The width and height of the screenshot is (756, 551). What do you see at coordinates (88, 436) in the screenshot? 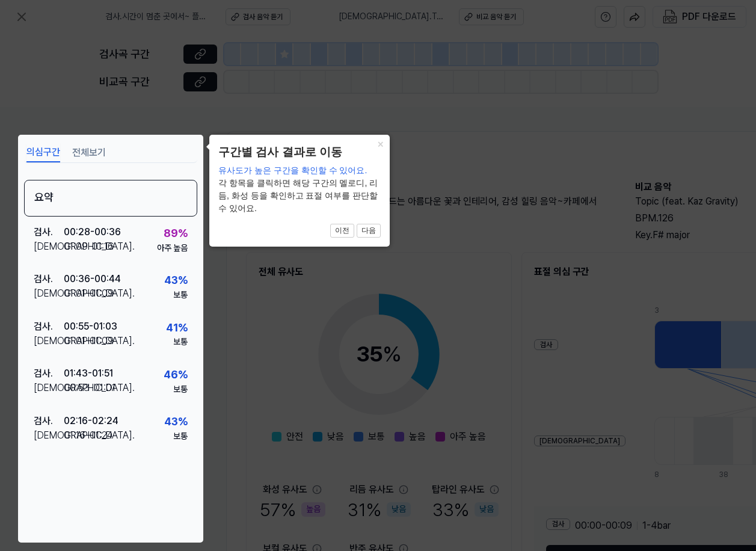
I see `div: 01:16 - 01:24` at bounding box center [88, 436].